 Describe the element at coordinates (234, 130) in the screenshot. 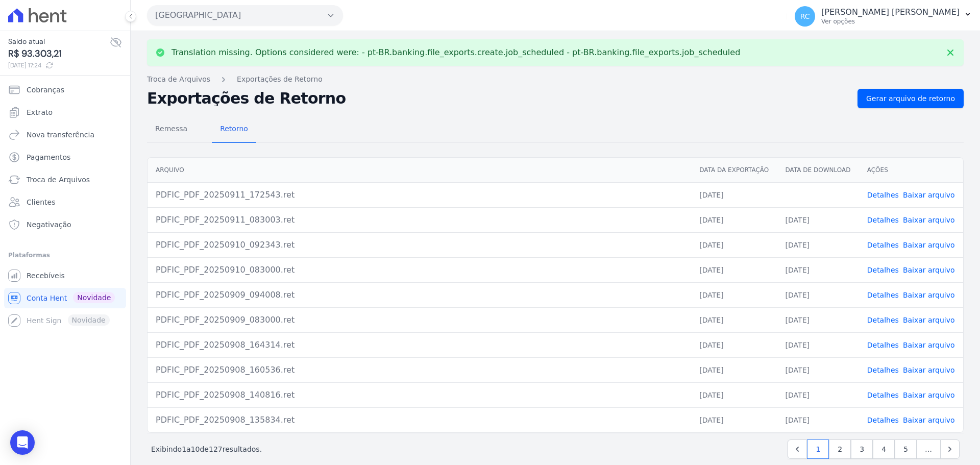

I see `a: Retorno` at that location.